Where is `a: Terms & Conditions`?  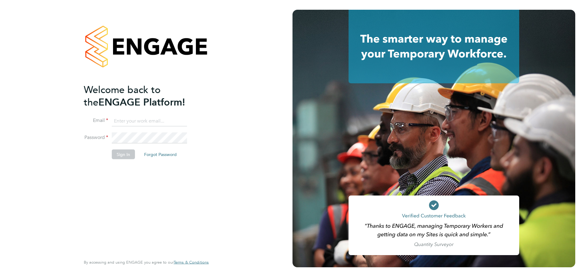 a: Terms & Conditions is located at coordinates (191, 263).